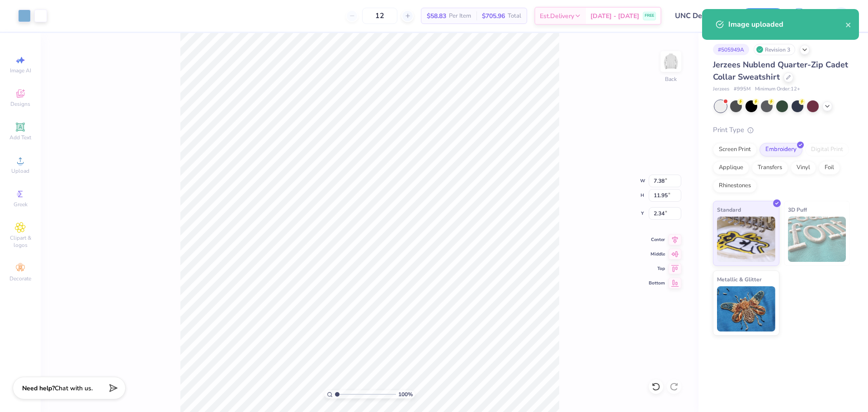 Image resolution: width=868 pixels, height=412 pixels. Describe the element at coordinates (20, 279) in the screenshot. I see `span: Decorate` at that location.